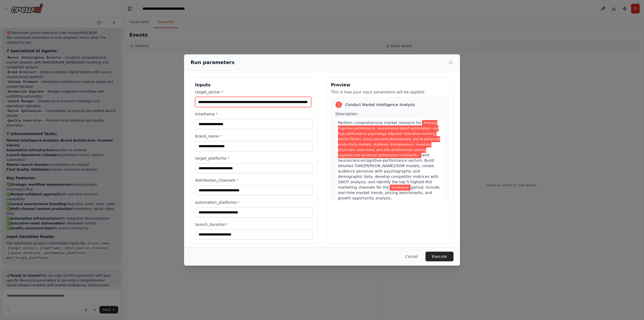 This screenshot has height=320, width=644. Describe the element at coordinates (412, 257) in the screenshot. I see `button: Cancel` at that location.